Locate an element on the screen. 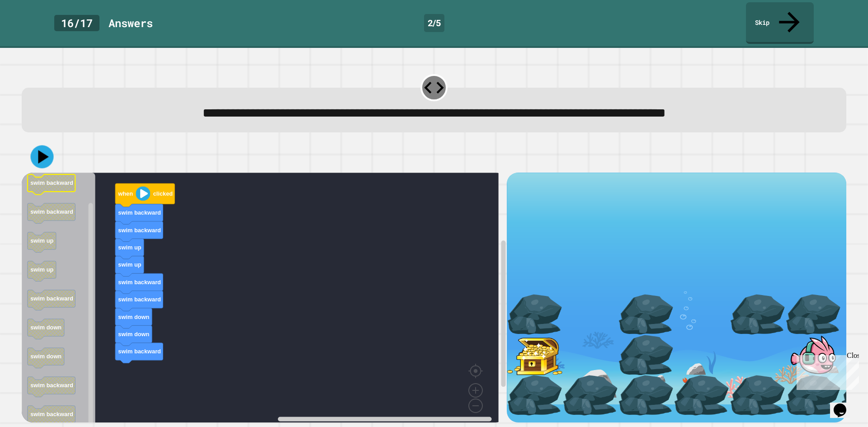  div: Blockly Workspace is located at coordinates (264, 297).